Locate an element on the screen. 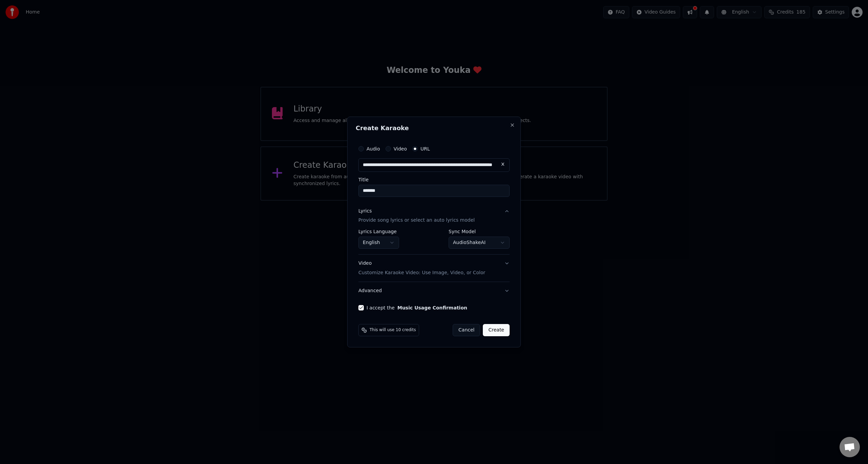  label: URL is located at coordinates (425, 149).